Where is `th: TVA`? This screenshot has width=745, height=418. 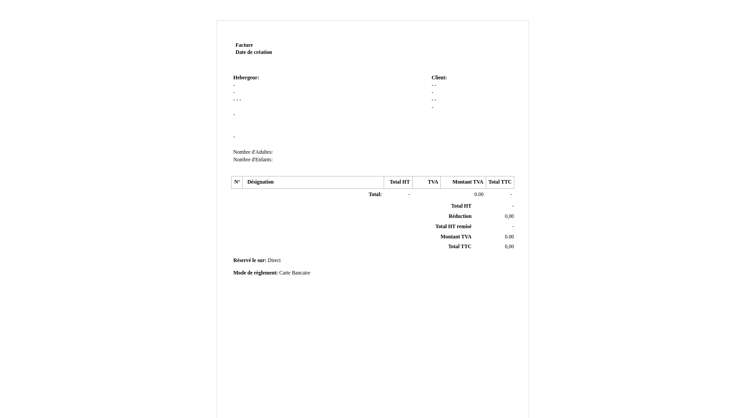
th: TVA is located at coordinates (426, 183).